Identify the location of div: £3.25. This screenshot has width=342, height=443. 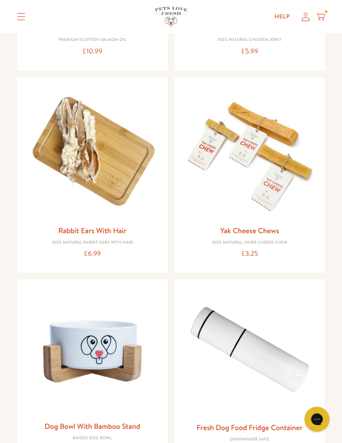
(249, 253).